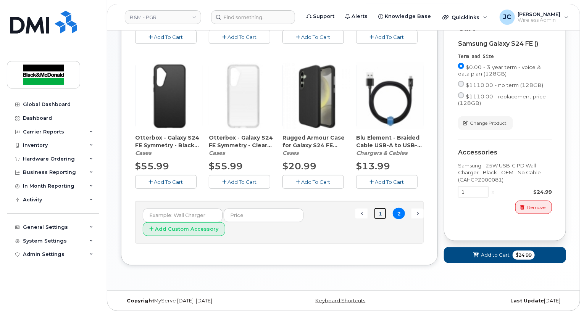  Describe the element at coordinates (537, 208) in the screenshot. I see `span: Remove` at that location.